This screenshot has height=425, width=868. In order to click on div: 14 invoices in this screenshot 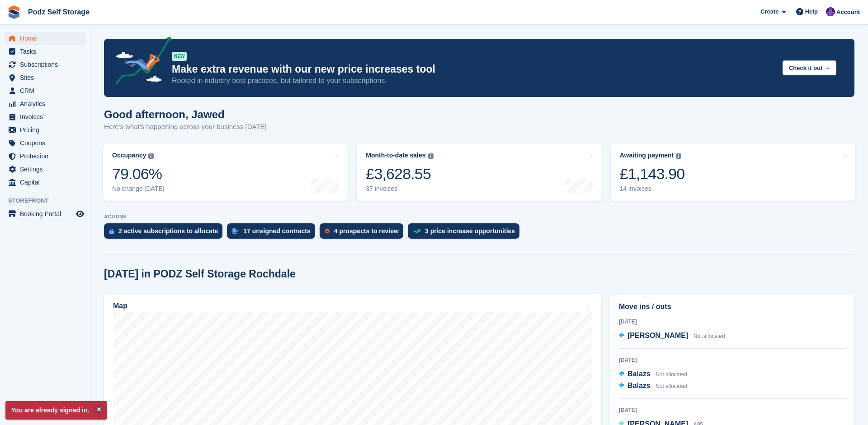, I will do `click(652, 189)`.